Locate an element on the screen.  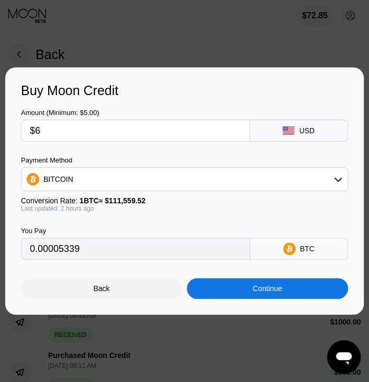
div: Buy Moon Credit is located at coordinates (184, 90).